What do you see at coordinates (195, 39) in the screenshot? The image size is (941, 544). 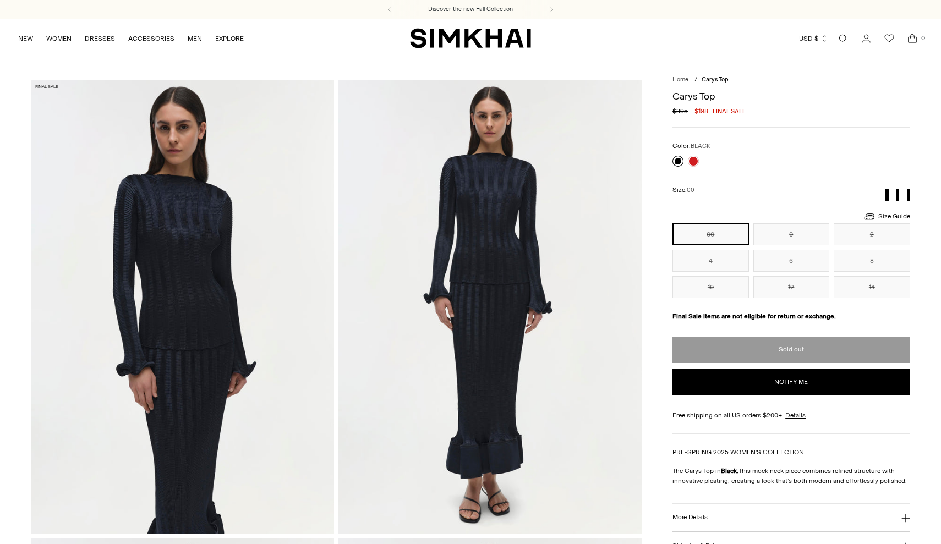 I see `a: MEN` at bounding box center [195, 39].